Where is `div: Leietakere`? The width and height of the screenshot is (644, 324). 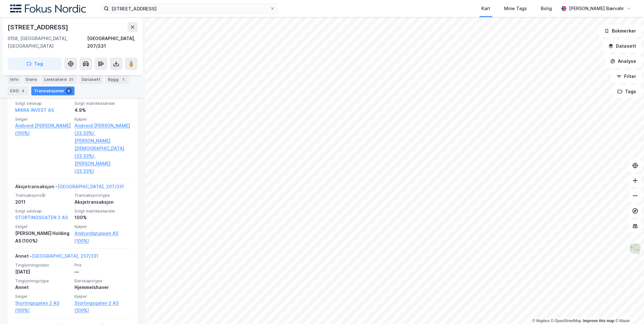
div: Leietakere is located at coordinates (59, 80).